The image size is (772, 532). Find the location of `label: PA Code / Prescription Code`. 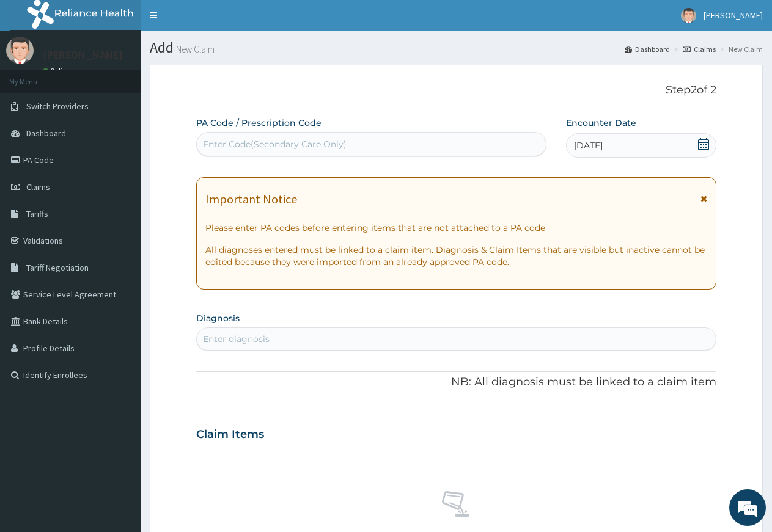

label: PA Code / Prescription Code is located at coordinates (258, 123).